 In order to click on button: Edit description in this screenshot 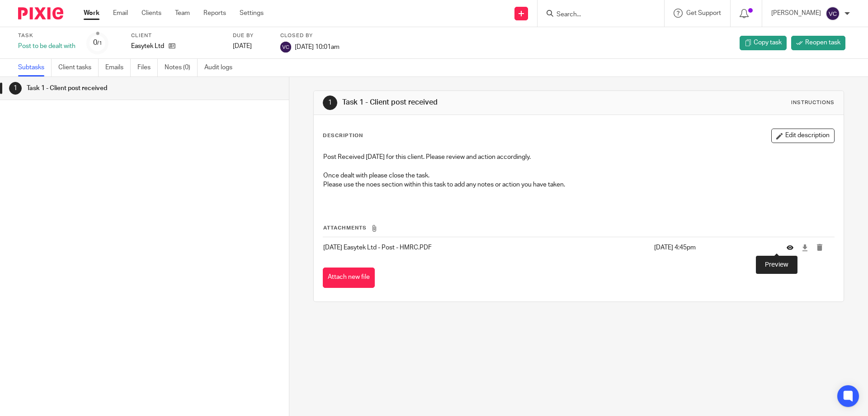, I will do `click(803, 136)`.